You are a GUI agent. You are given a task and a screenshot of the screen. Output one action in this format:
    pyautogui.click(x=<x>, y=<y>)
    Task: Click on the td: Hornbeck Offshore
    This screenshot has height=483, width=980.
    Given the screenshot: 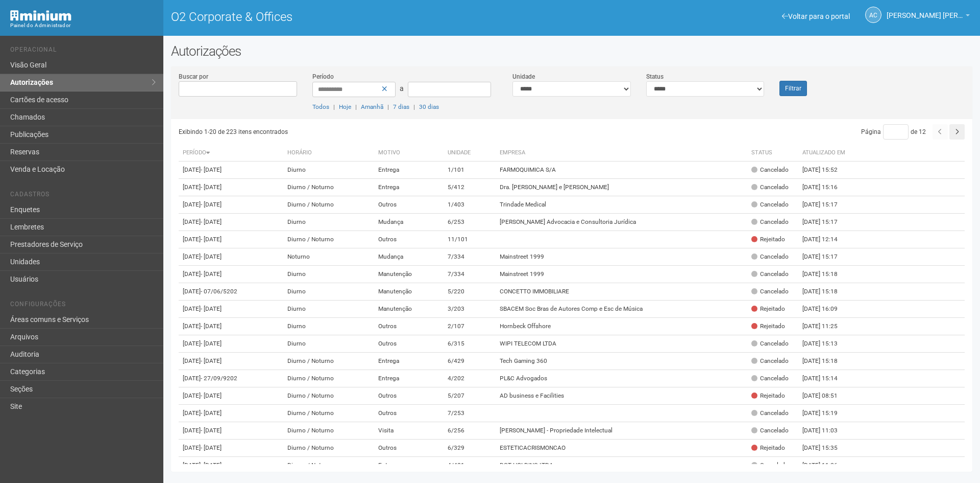 What is the action you would take?
    pyautogui.click(x=621, y=326)
    